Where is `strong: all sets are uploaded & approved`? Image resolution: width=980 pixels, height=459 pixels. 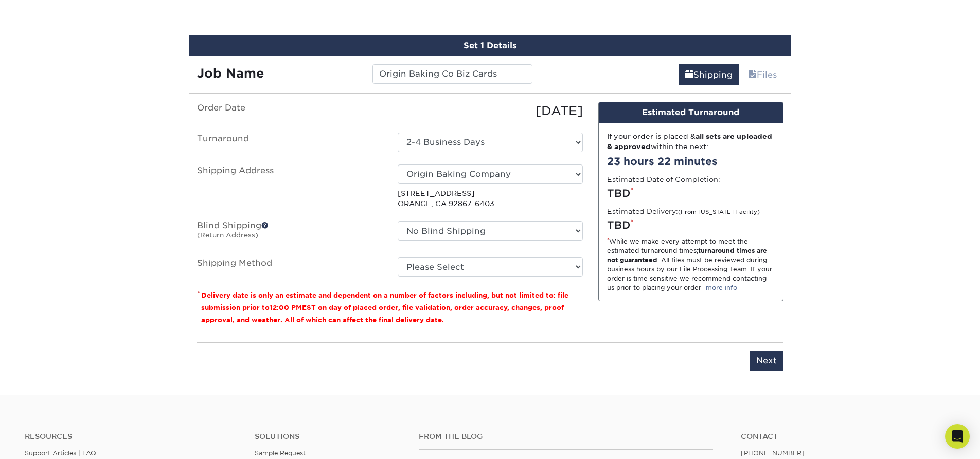 strong: all sets are uploaded & approved is located at coordinates (690, 141).